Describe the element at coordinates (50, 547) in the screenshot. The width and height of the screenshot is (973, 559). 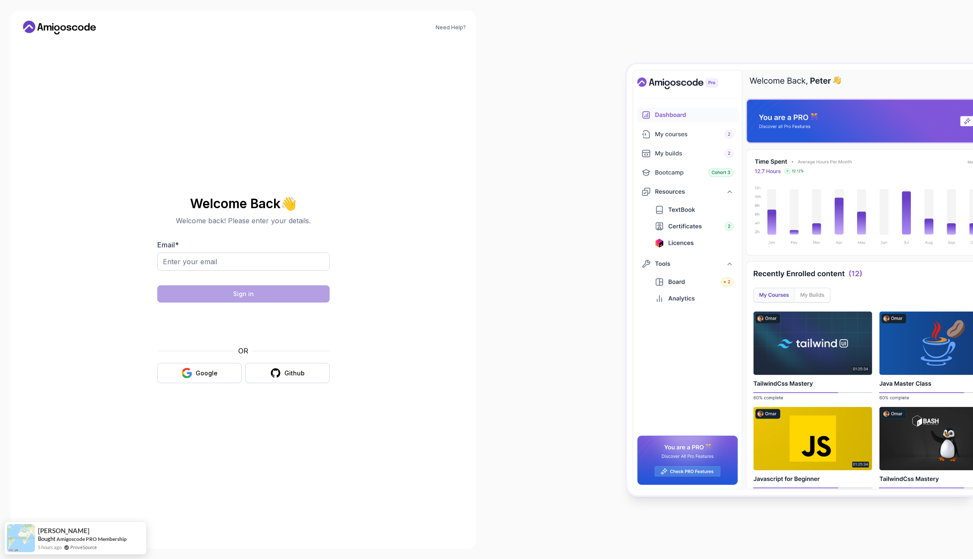
I see `span: 5 hours ago` at that location.